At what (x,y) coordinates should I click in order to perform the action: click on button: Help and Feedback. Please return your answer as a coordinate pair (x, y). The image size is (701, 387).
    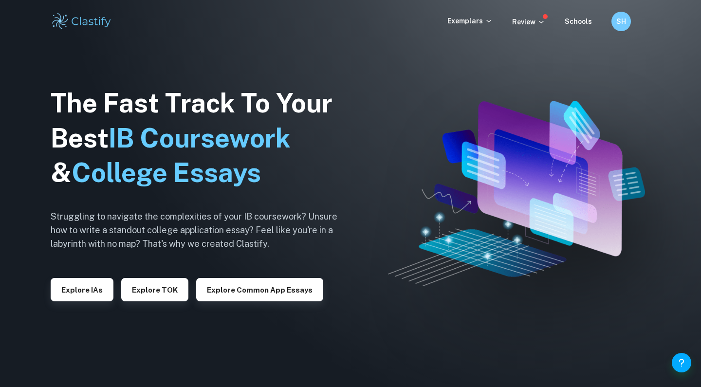
    Looking at the image, I should click on (681, 363).